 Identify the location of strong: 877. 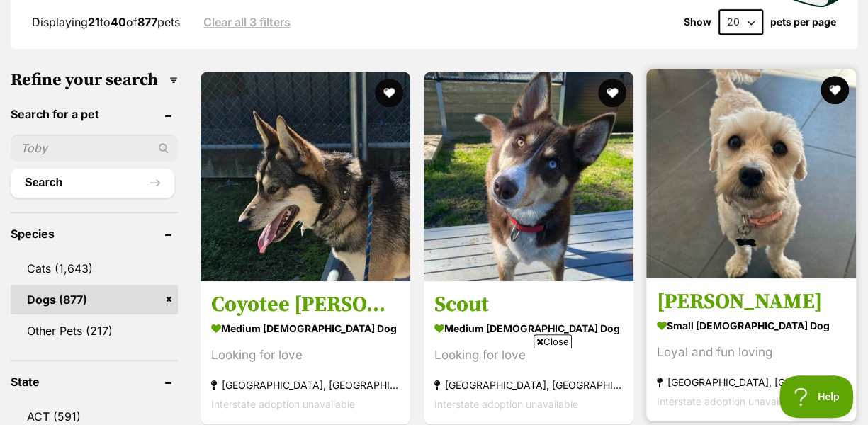
(147, 22).